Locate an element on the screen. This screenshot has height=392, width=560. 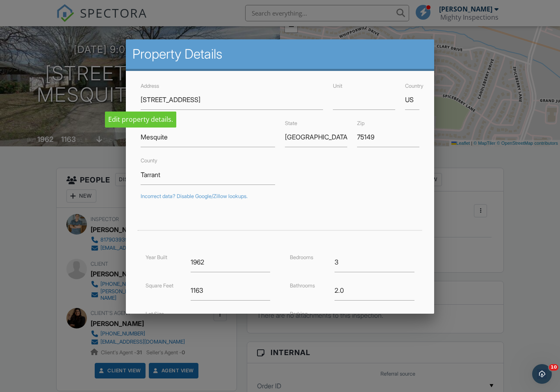
label: Bedrooms is located at coordinates (301, 257).